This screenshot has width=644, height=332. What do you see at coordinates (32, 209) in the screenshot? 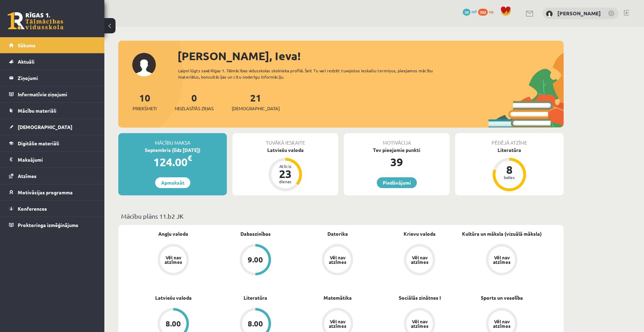
I see `span: Konferences` at bounding box center [32, 209].